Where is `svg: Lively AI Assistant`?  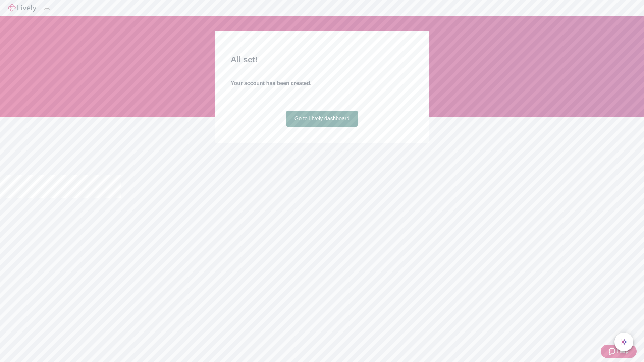 svg: Lively AI Assistant is located at coordinates (624, 342).